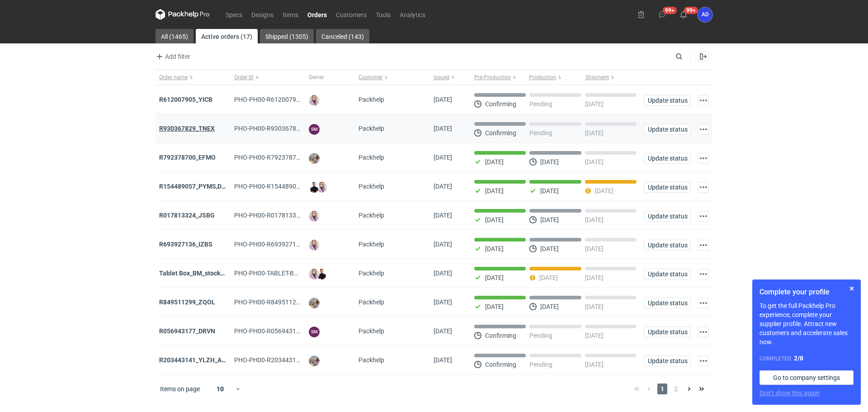 The image size is (868, 412). What do you see at coordinates (317, 14) in the screenshot?
I see `a: Orders` at bounding box center [317, 14].